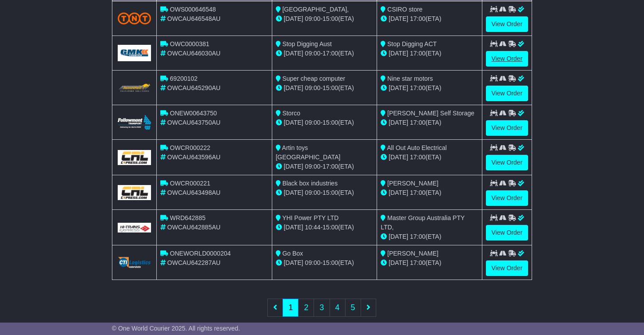 The image size is (644, 335). Describe the element at coordinates (193, 9) in the screenshot. I see `span: OWS000646548` at that location.